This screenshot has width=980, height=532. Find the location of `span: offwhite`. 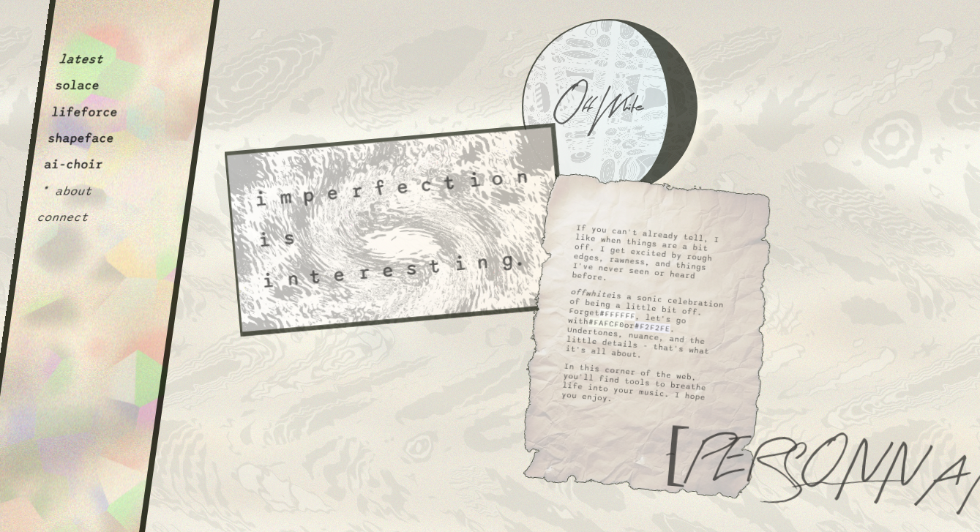

span: offwhite is located at coordinates (591, 294).